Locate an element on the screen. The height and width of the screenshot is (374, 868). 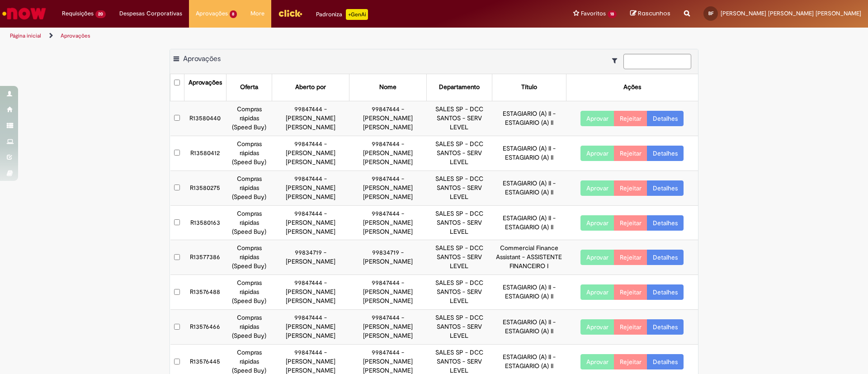
span: Rascunhos is located at coordinates (654, 13).